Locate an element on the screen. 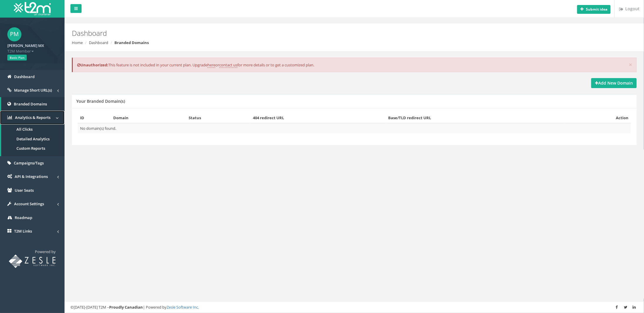  td: No domain(s) found. is located at coordinates (354, 128).